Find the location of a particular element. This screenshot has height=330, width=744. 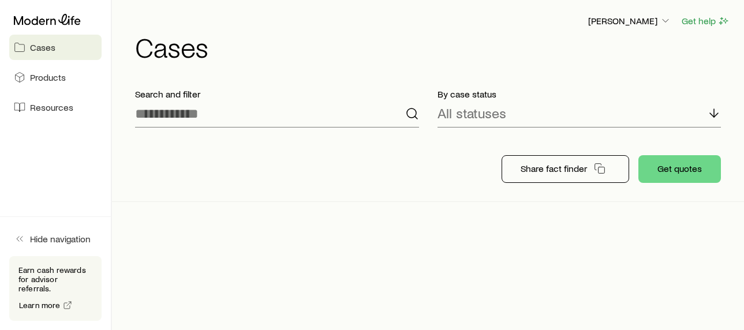

p: All statuses is located at coordinates (472, 113).